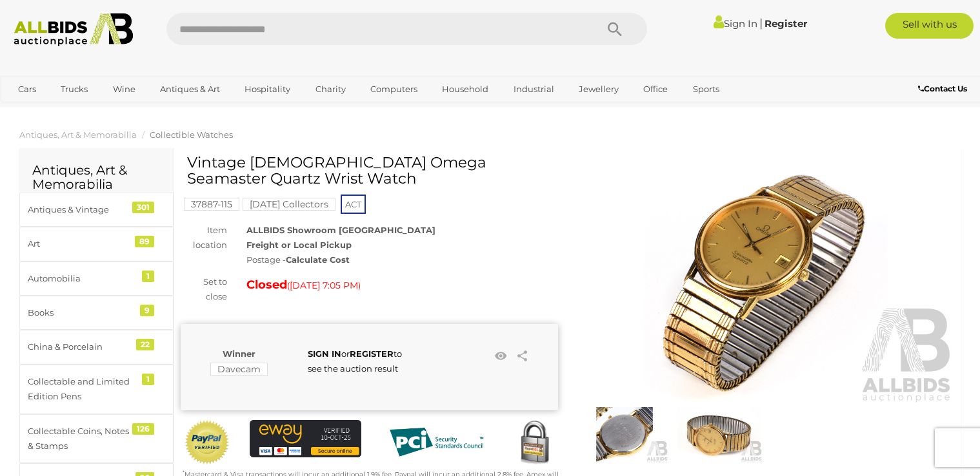 The height and width of the screenshot is (476, 980). I want to click on img: Official PayPal Seal, so click(207, 442).